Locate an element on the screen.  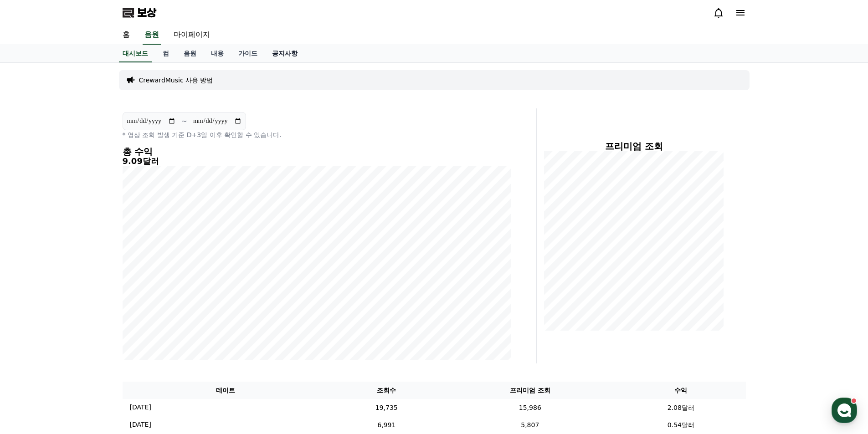
span: 홈 is located at coordinates (31, 306).